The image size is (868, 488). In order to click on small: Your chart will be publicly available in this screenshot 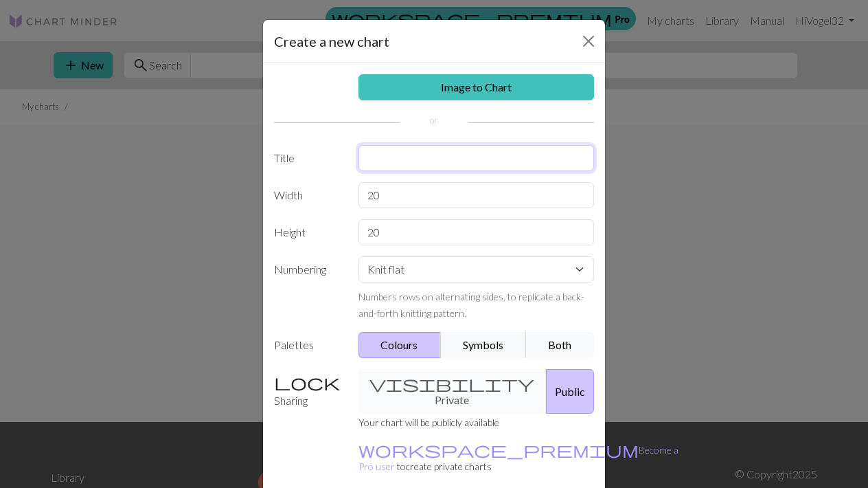, I will do `click(428, 422)`.